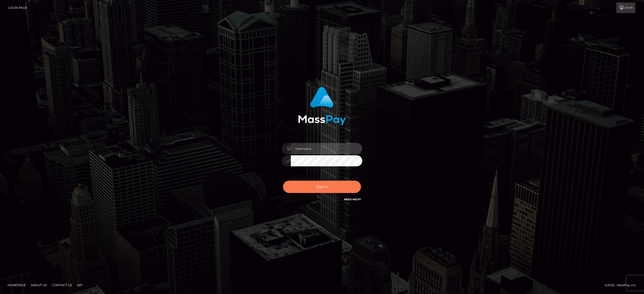  What do you see at coordinates (326, 149) in the screenshot?
I see `input: Username...` at bounding box center [326, 149].